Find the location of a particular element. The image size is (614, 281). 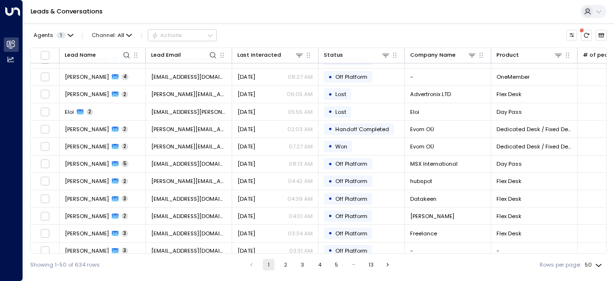

p: 07:27 AM is located at coordinates (301, 146).